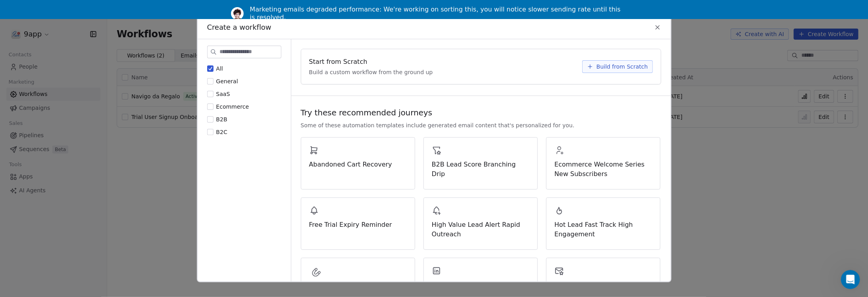 This screenshot has height=297, width=868. What do you see at coordinates (240, 27) in the screenshot?
I see `span: Create a workflow` at bounding box center [240, 27].